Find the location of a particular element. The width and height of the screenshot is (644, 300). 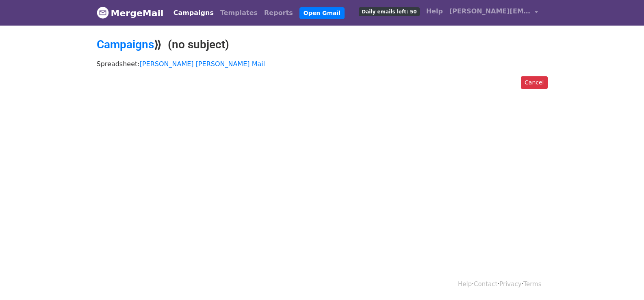

a: Templates is located at coordinates (239, 13).